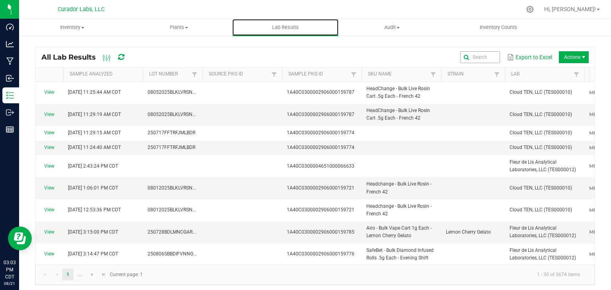 This screenshot has height=290, width=611. I want to click on span: Plants, so click(179, 27).